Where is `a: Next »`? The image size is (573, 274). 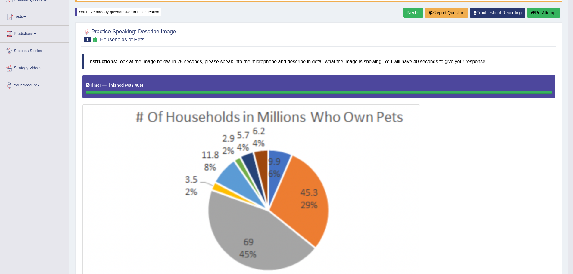
a: Next » is located at coordinates (413, 13).